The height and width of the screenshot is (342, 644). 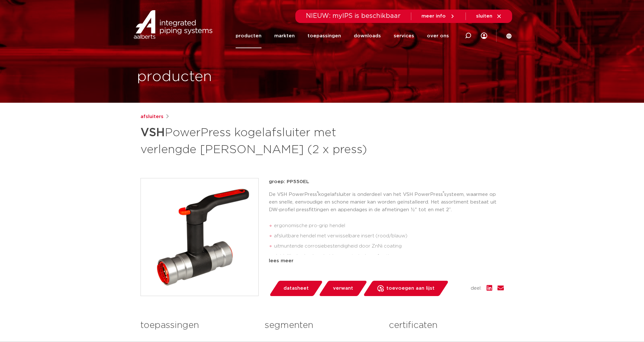 I want to click on img: Product Image for VSH PowerPress kogelafsluiter met verlengde spindel (2 x press), so click(x=199, y=237).